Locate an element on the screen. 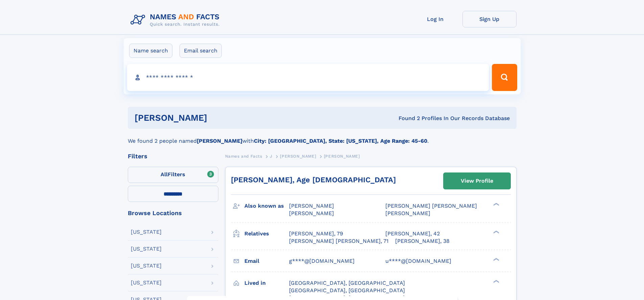 The image size is (644, 300). div: Browse Locations is located at coordinates (173, 213).